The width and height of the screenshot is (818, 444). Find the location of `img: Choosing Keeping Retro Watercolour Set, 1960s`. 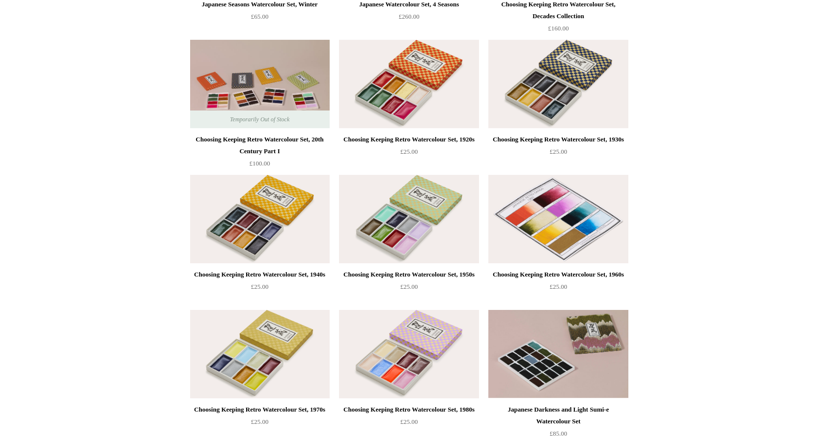

img: Choosing Keeping Retro Watercolour Set, 1960s is located at coordinates (558, 219).